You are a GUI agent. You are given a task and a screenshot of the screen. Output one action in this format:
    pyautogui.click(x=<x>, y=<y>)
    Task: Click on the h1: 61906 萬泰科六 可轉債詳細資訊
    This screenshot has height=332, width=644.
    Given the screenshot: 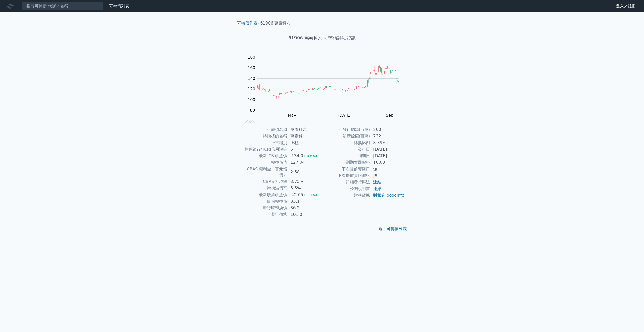 What is the action you would take?
    pyautogui.click(x=322, y=38)
    